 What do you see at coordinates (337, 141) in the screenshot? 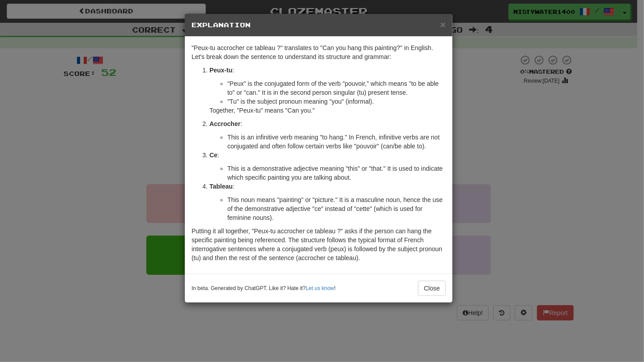
I see `li: This is an infinitive verb meaning "to hang." In French, infinitive verbs are not conjugated and ...` at bounding box center [337, 141].